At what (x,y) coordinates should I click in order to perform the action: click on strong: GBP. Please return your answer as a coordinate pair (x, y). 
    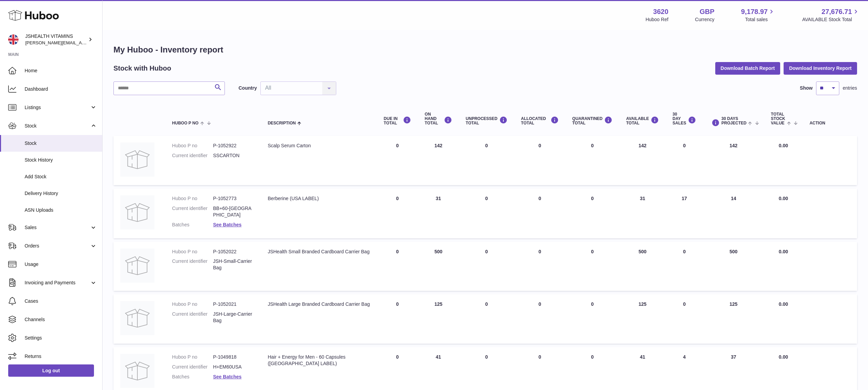
    Looking at the image, I should click on (706, 11).